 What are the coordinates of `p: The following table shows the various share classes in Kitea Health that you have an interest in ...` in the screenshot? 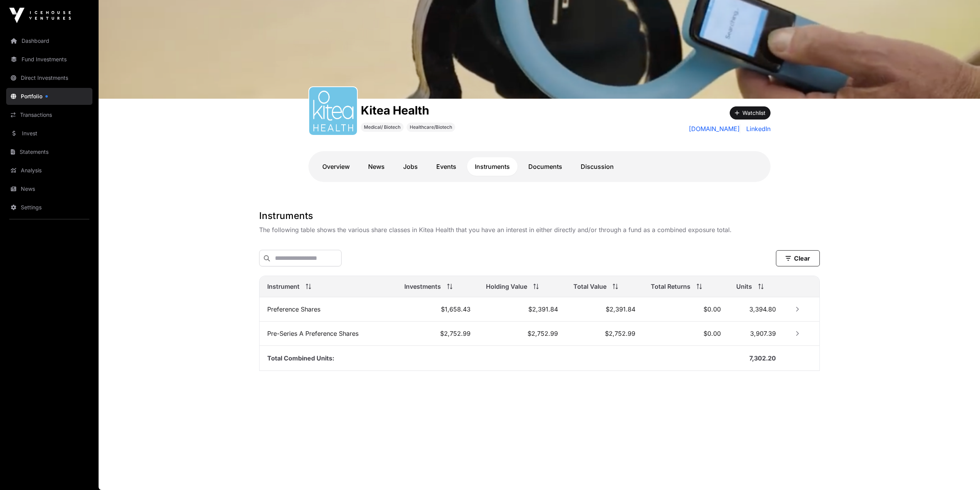 It's located at (540, 230).